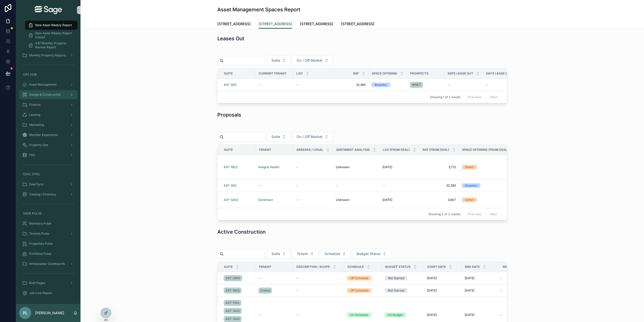 The width and height of the screenshot is (644, 322). I want to click on a: 437-300, so click(230, 85).